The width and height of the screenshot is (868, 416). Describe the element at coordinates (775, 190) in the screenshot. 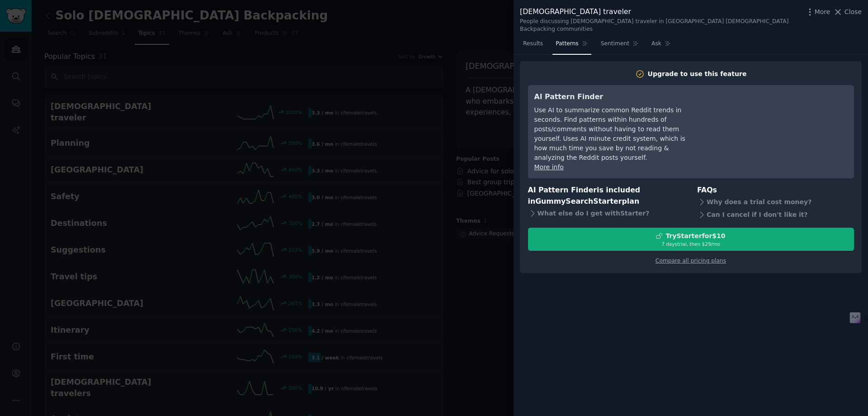

I see `h3: FAQs` at that location.